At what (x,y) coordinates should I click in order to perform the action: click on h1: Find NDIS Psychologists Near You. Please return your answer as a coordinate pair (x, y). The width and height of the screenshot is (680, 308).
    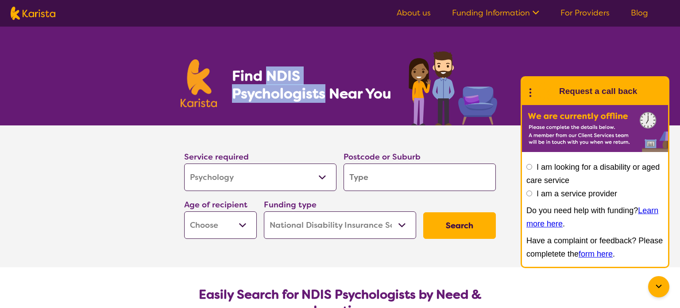
    Looking at the image, I should click on (314, 85).